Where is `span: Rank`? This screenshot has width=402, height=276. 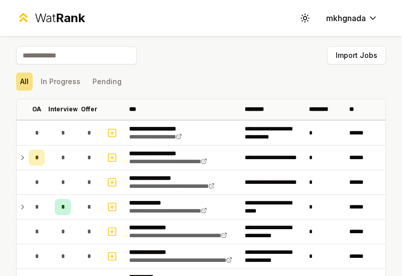
span: Rank is located at coordinates (70, 18).